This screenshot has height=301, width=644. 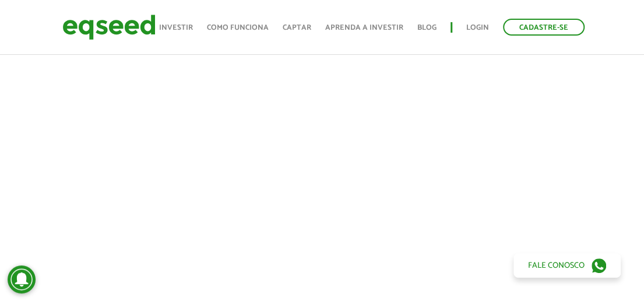 What do you see at coordinates (364, 27) in the screenshot?
I see `a: Aprenda a investir` at bounding box center [364, 27].